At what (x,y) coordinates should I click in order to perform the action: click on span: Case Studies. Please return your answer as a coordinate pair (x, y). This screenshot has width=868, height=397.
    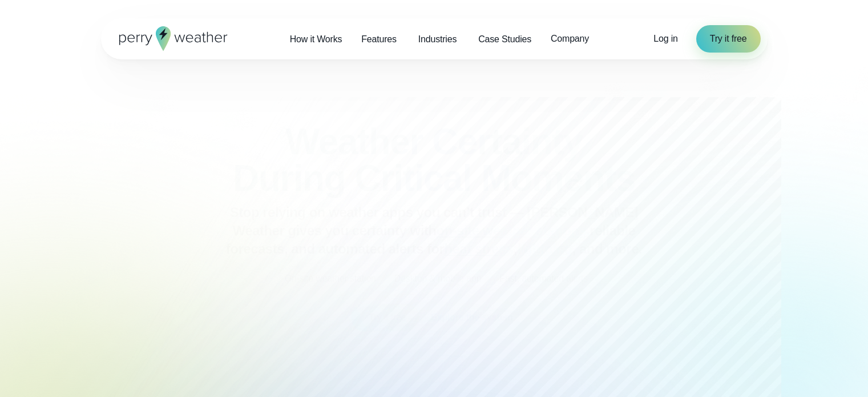
    Looking at the image, I should click on (505, 39).